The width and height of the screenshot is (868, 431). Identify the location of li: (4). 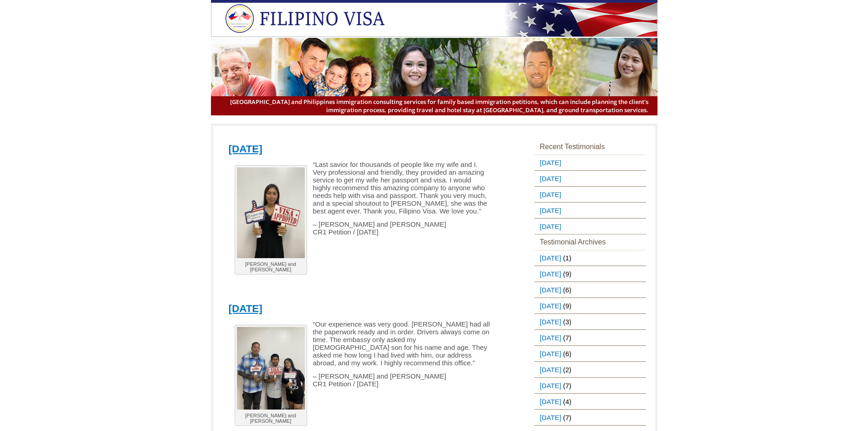
(590, 401).